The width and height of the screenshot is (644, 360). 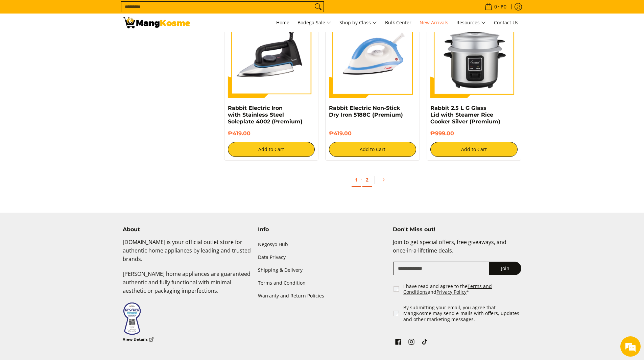 What do you see at coordinates (358, 22) in the screenshot?
I see `a: Shop by Class` at bounding box center [358, 22].